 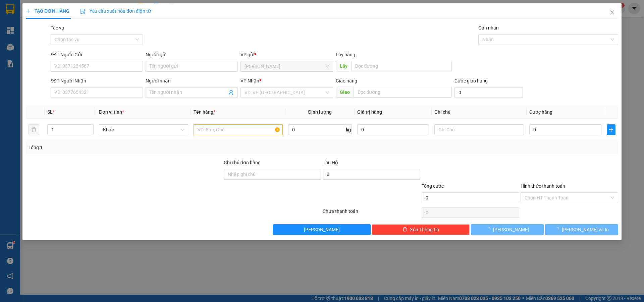 I want to click on span: Giao hàng, so click(x=347, y=81).